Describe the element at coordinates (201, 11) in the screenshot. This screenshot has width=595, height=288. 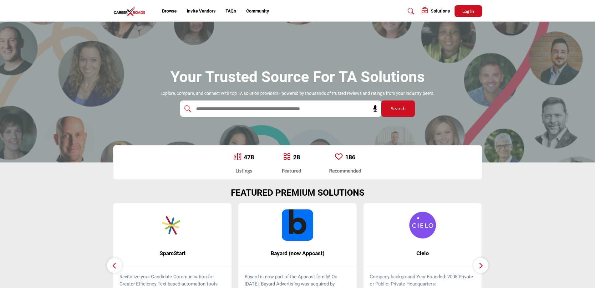
I see `a: Invite Vendors` at that location.